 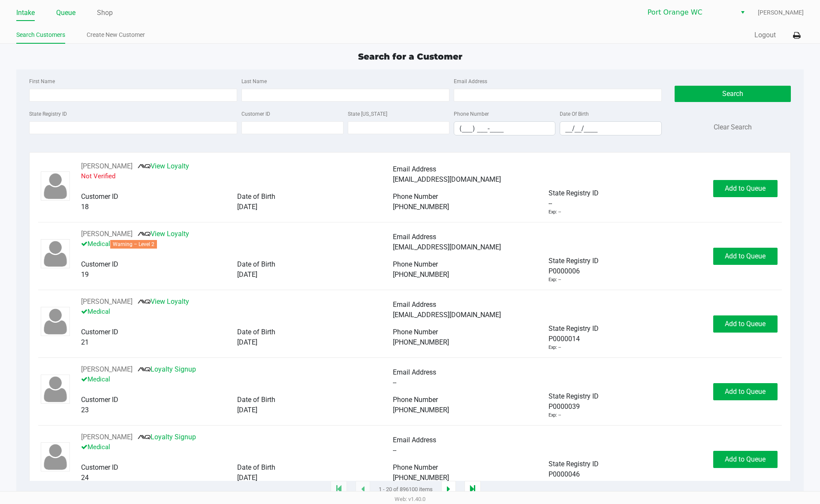 I want to click on input: Format: (999) 999-9999, so click(x=504, y=128).